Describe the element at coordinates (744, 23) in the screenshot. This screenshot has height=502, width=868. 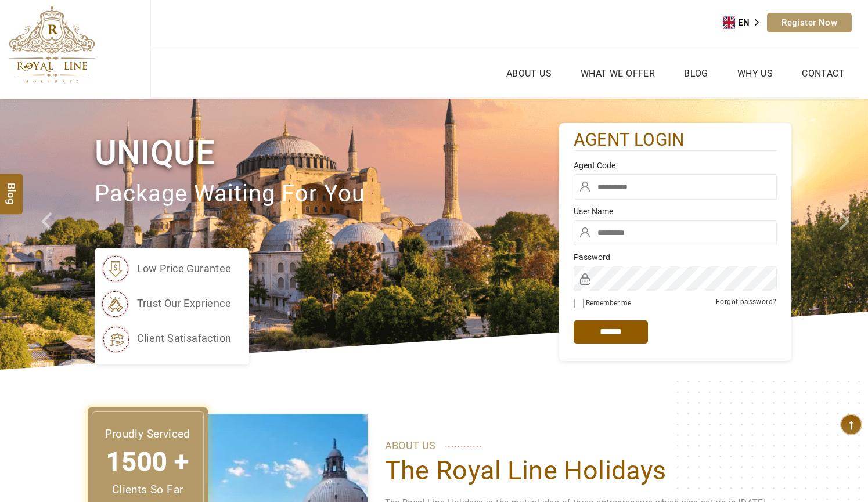
I see `aside: Language selected: English` at that location.